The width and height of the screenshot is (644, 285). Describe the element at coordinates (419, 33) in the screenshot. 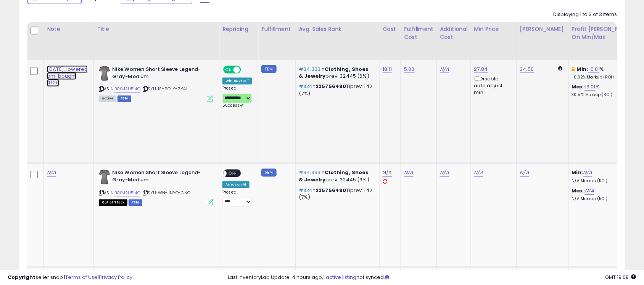

I see `div: Fulfillment Cost` at that location.